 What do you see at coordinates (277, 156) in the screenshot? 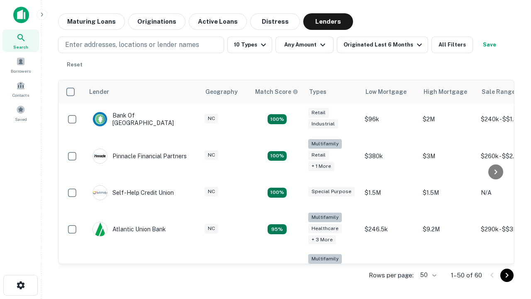
I see `div: Matching Properties: 17, hasApolloMatch: undefined` at bounding box center [277, 156].